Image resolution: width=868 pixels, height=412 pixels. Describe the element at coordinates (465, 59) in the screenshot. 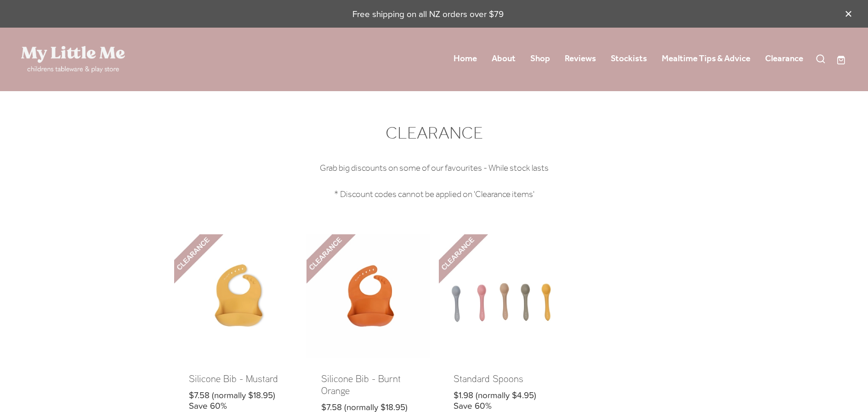

I see `a: Home` at that location.